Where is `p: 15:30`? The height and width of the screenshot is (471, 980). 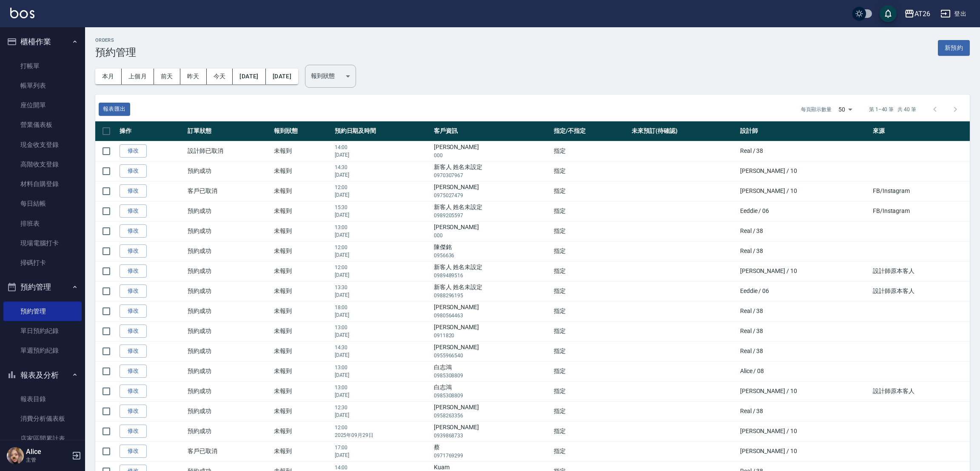 p: 15:30 is located at coordinates (382, 207).